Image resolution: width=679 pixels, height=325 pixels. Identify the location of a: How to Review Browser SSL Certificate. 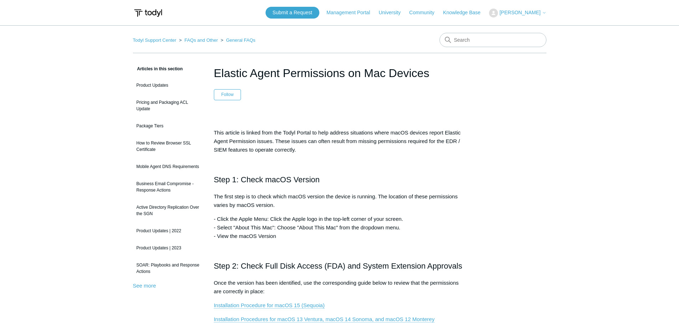
(168, 146).